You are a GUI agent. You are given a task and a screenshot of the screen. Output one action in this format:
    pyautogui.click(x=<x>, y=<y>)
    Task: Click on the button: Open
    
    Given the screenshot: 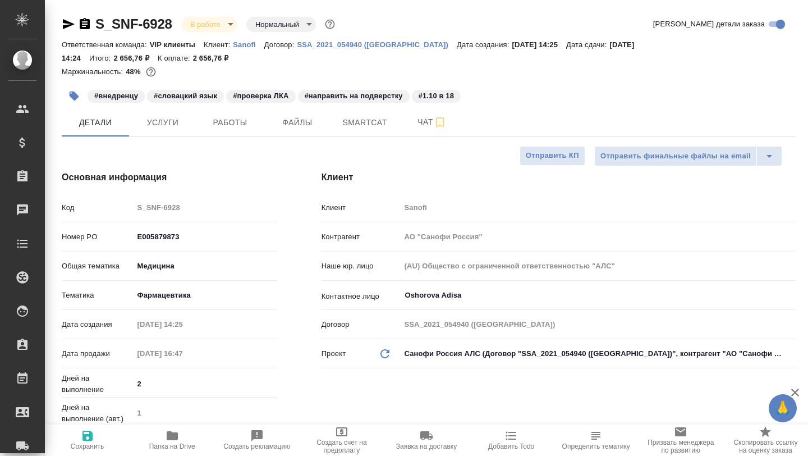 What is the action you would take?
    pyautogui.click(x=791, y=295)
    